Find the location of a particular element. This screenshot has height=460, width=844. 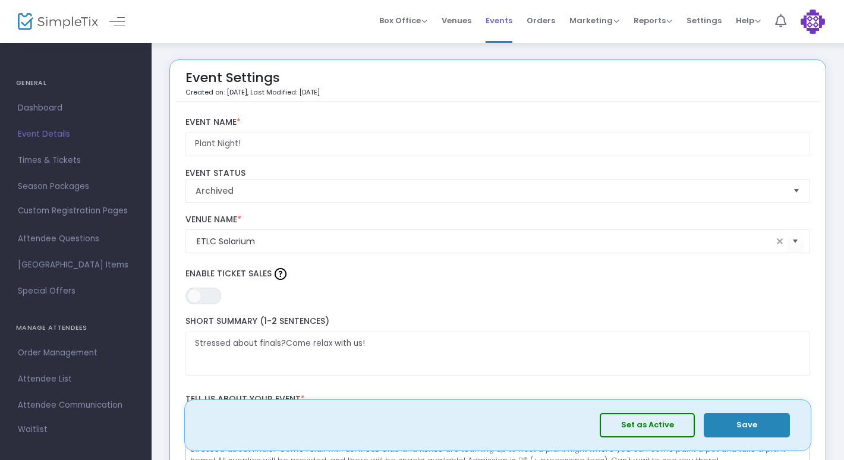

span: Dashboard is located at coordinates (76, 108).